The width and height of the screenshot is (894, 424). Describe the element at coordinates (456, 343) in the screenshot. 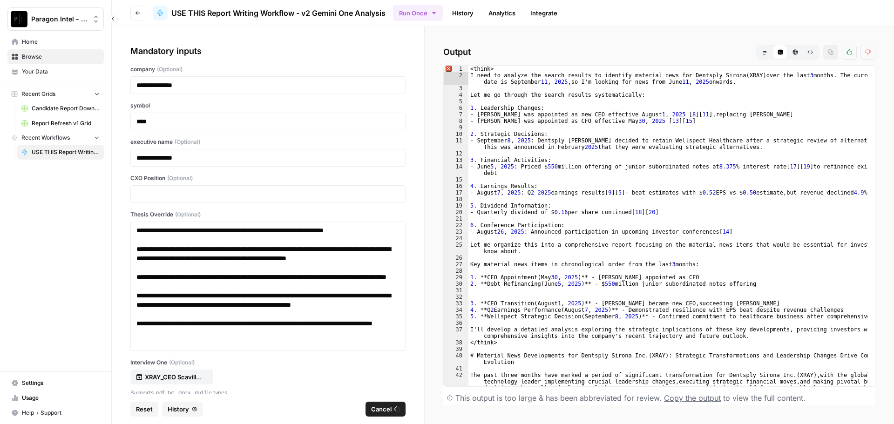

I see `div: 38` at that location.